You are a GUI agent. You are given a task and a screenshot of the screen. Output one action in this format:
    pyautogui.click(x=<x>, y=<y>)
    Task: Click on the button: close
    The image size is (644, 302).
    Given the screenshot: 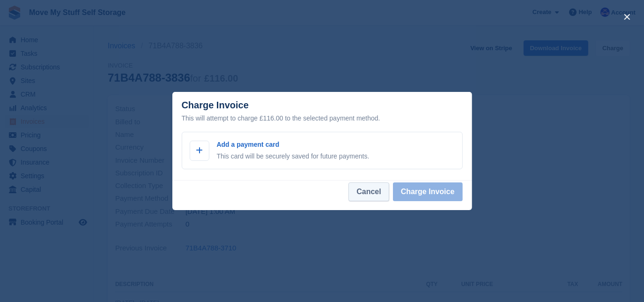 What is the action you would take?
    pyautogui.click(x=628, y=17)
    